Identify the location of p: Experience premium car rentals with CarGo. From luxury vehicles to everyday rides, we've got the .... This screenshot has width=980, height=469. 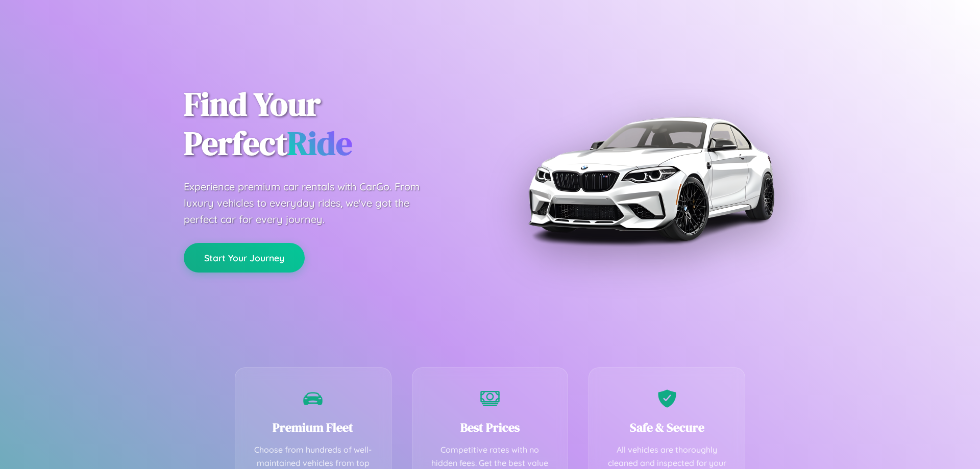
(311, 203).